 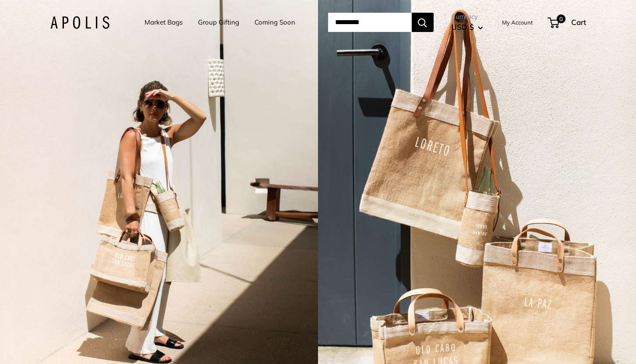 What do you see at coordinates (467, 27) in the screenshot?
I see `button: USD $` at bounding box center [467, 27].